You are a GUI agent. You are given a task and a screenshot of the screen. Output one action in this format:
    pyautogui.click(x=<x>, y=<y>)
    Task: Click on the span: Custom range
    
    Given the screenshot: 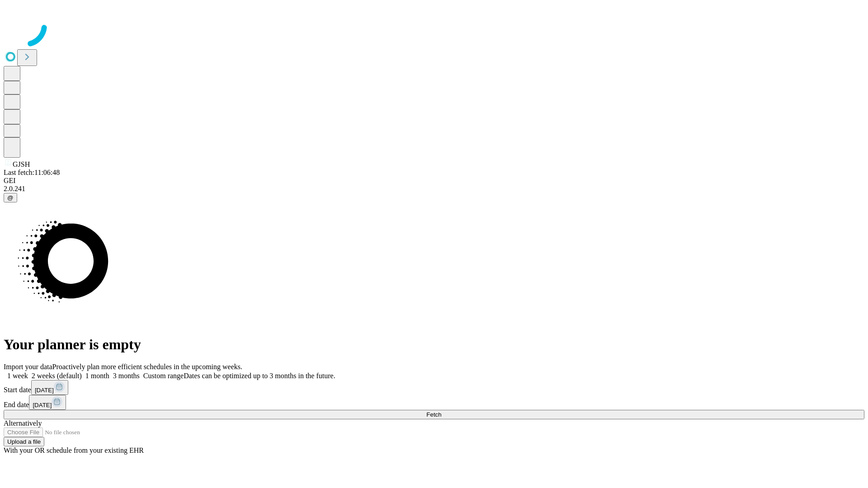 What is the action you would take?
    pyautogui.click(x=163, y=376)
    